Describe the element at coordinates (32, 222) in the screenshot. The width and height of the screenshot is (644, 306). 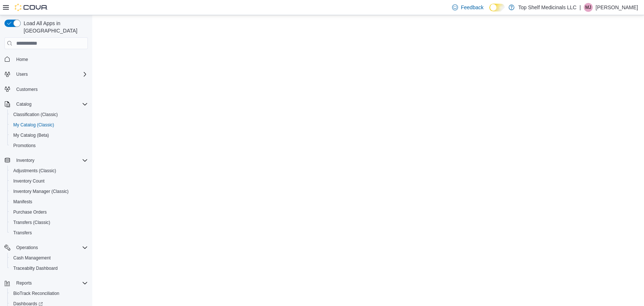
I see `a: Transfers (Classic)` at that location.